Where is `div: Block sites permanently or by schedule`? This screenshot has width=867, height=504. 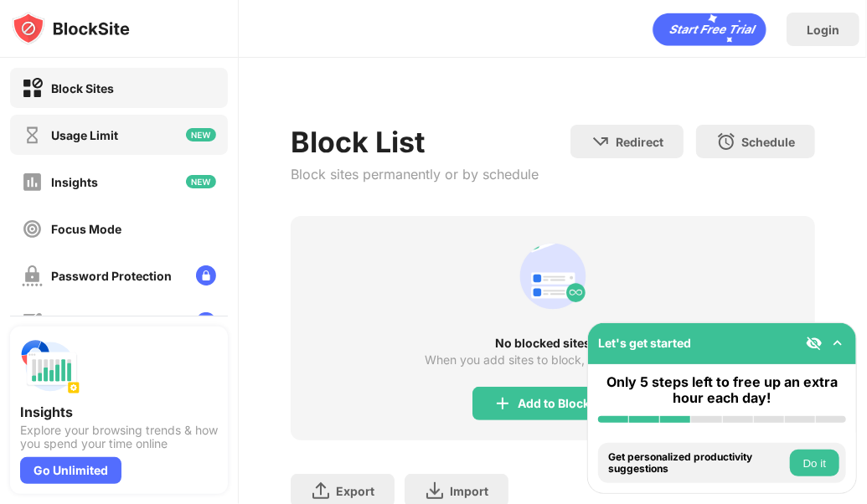 div: Block sites permanently or by schedule is located at coordinates (415, 174).